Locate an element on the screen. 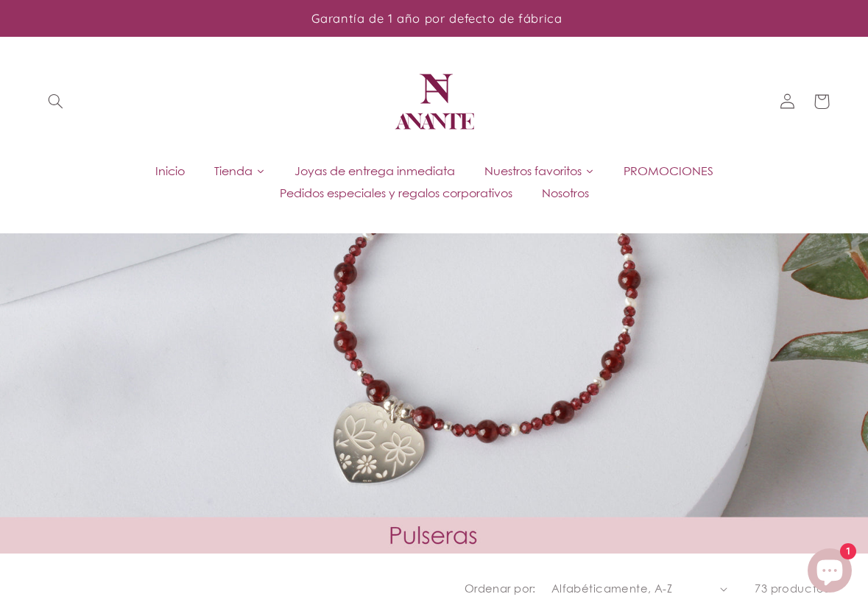 This screenshot has height=608, width=868. summary: Búsqueda is located at coordinates (56, 101).